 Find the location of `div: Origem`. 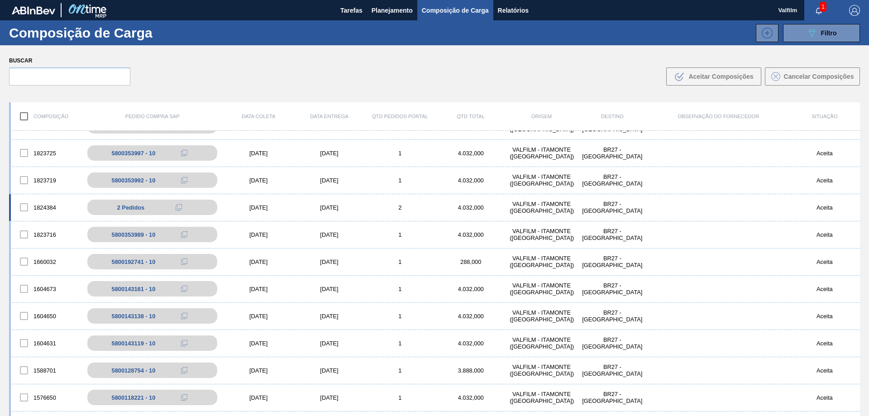

div: Origem is located at coordinates (541, 116).